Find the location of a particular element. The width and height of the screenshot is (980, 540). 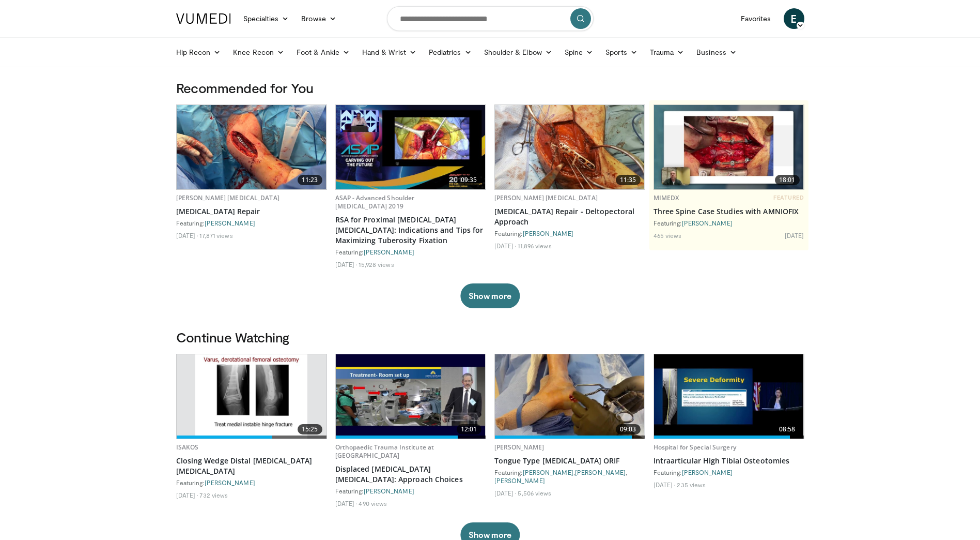

a: Knee Recon is located at coordinates (258, 52).